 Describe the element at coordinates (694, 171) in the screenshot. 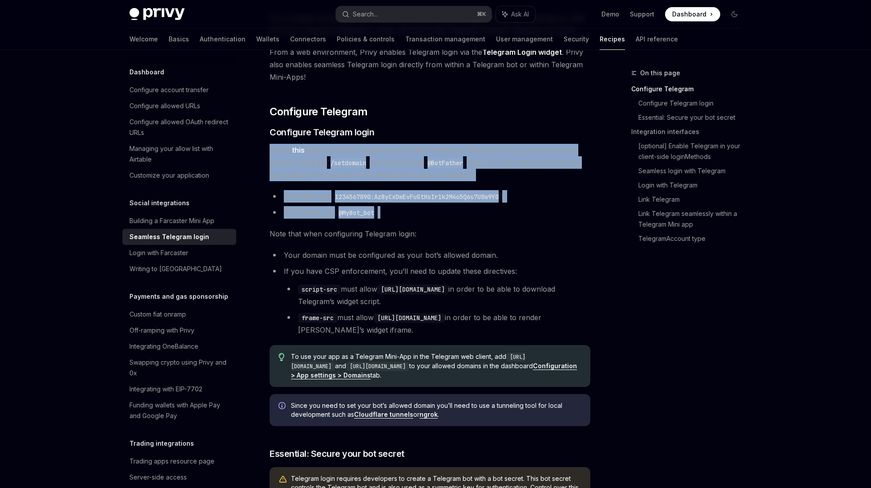

I see `a: Seamless login with Telegram` at that location.